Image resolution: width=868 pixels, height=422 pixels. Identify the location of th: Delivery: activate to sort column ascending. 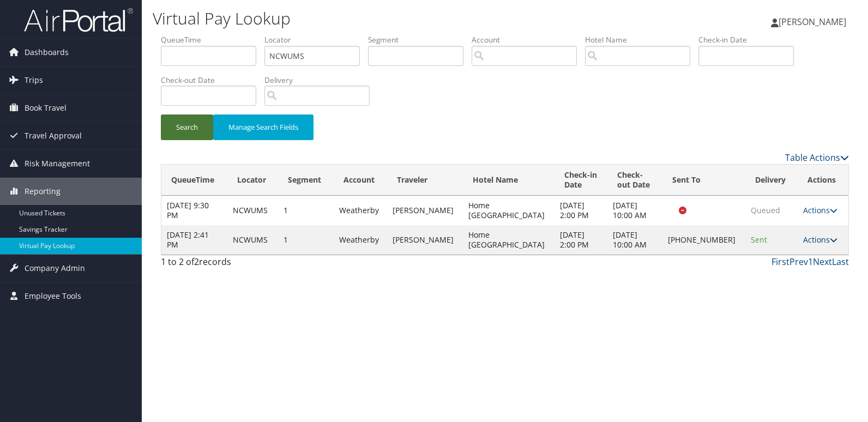
(772, 180).